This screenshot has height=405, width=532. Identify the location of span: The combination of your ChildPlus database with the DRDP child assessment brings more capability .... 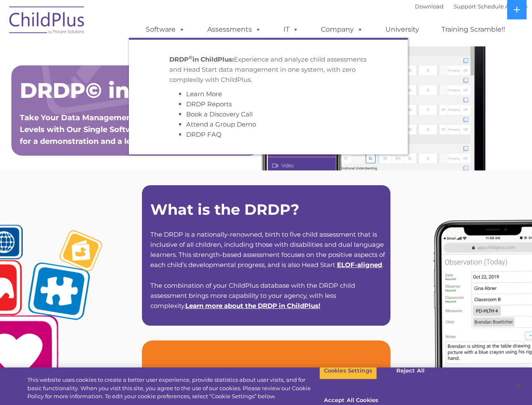
(253, 295).